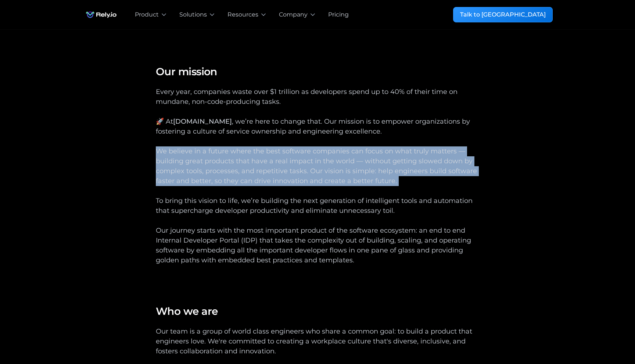 Image resolution: width=635 pixels, height=364 pixels. I want to click on h4: Who we are, so click(318, 311).